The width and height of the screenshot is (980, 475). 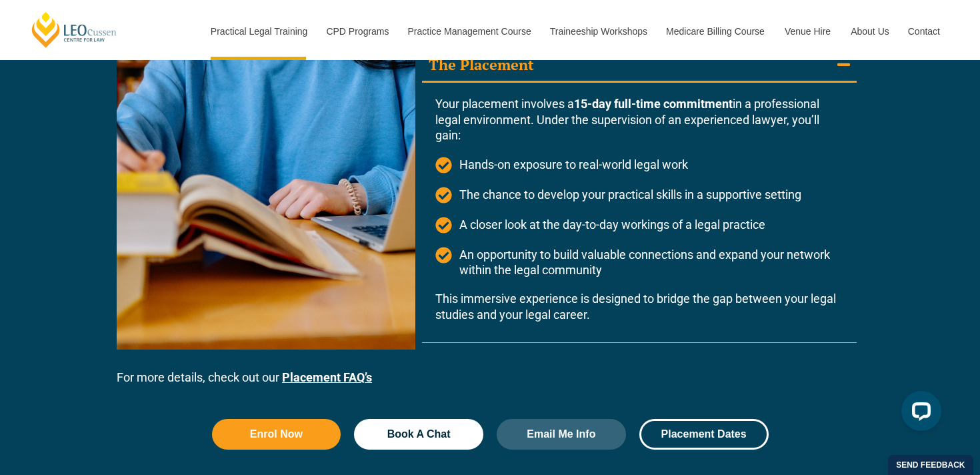 What do you see at coordinates (704, 435) in the screenshot?
I see `span: Placement Dates` at bounding box center [704, 435].